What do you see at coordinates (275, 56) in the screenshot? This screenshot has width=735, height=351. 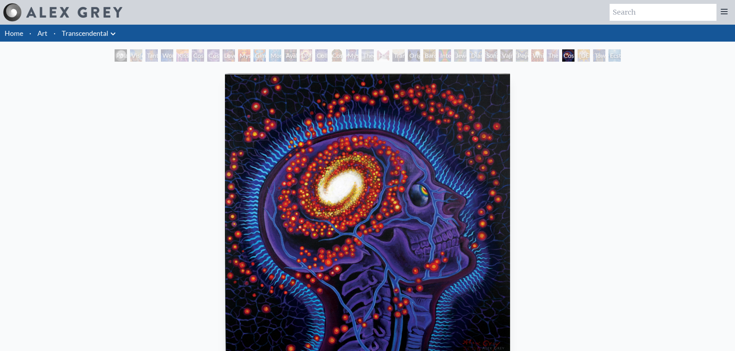 I see `div: Monochord` at bounding box center [275, 56].